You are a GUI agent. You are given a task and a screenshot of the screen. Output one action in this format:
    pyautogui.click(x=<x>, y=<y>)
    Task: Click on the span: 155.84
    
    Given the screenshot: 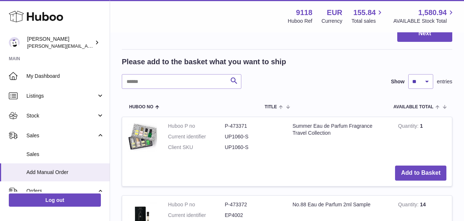 What is the action you would take?
    pyautogui.click(x=364, y=12)
    